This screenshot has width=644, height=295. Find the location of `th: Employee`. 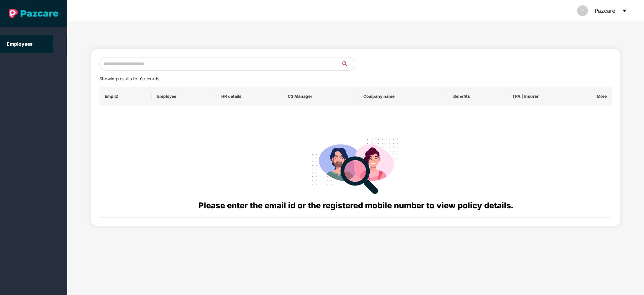

th: Employee is located at coordinates (184, 97).